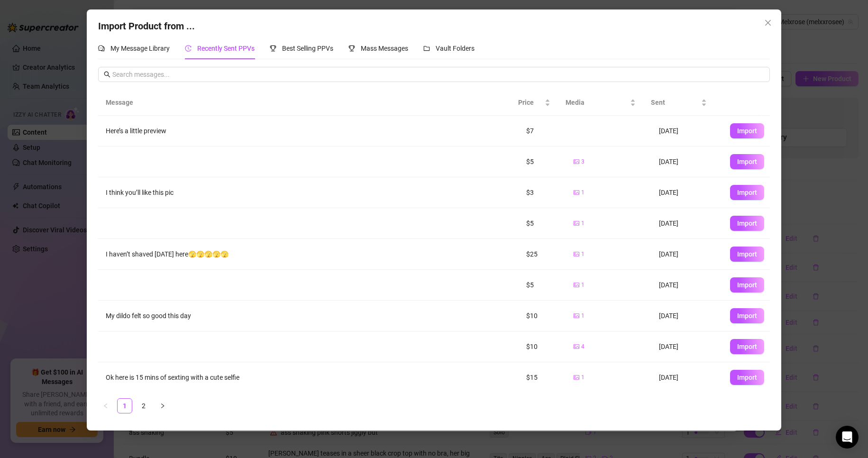  I want to click on span: Best Selling PPVs, so click(307, 49).